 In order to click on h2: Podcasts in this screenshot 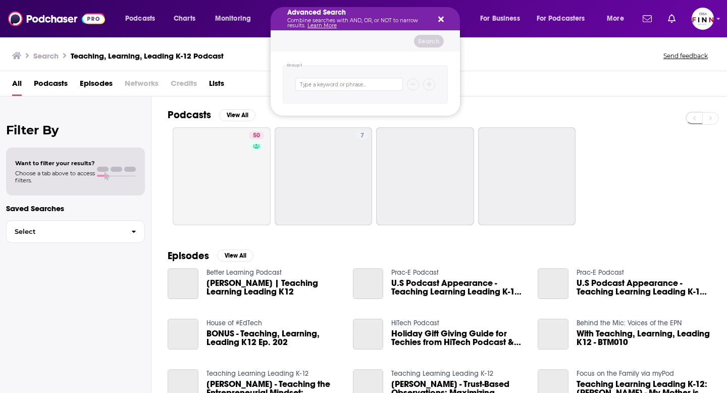, I will do `click(189, 115)`.